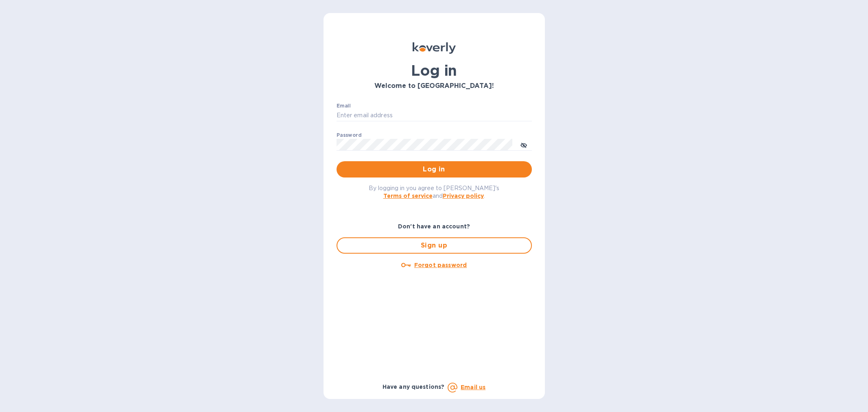 Image resolution: width=868 pixels, height=412 pixels. What do you see at coordinates (407, 196) in the screenshot?
I see `b: Terms of service` at bounding box center [407, 196].